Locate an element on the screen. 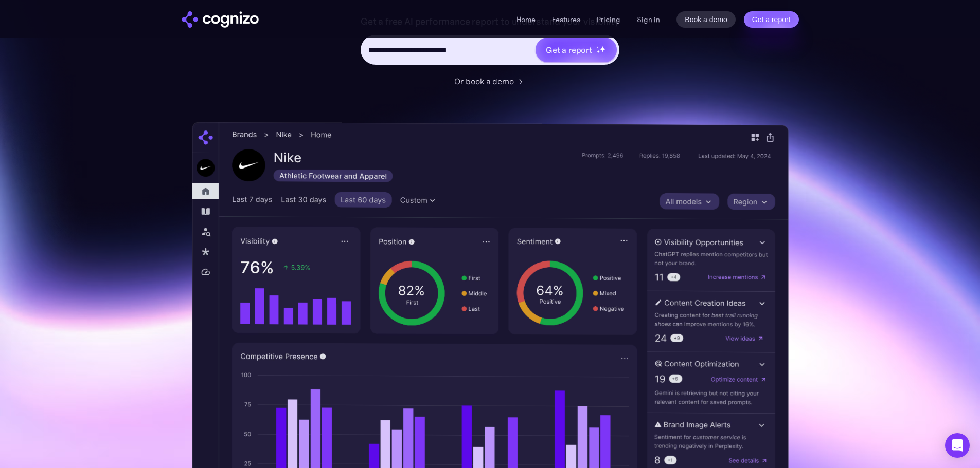 The image size is (980, 468). a: Pricing is located at coordinates (609, 19).